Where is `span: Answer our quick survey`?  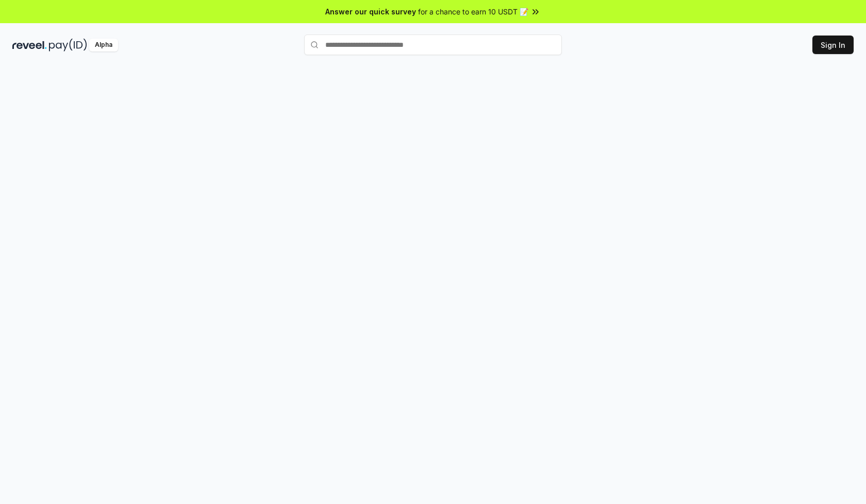 span: Answer our quick survey is located at coordinates (371, 12).